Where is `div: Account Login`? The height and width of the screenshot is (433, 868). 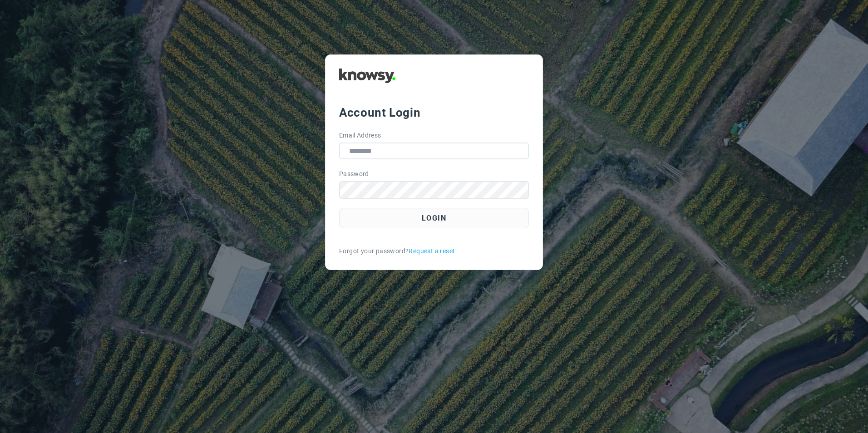
div: Account Login is located at coordinates (434, 113).